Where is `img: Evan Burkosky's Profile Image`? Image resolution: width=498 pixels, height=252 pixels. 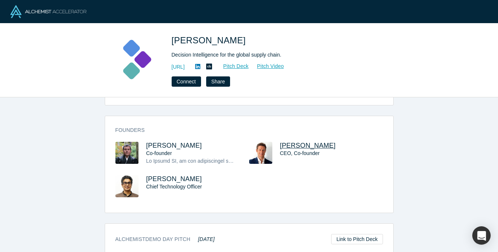 img: Evan Burkosky's Profile Image is located at coordinates (261, 153).